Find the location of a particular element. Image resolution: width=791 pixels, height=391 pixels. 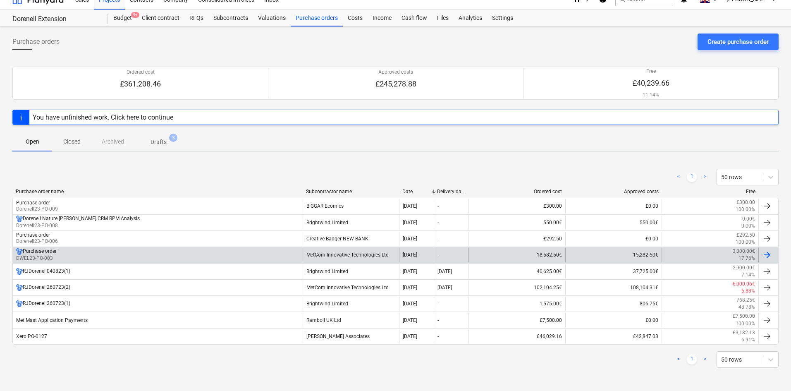

p: £361,208.46 is located at coordinates (140, 84).